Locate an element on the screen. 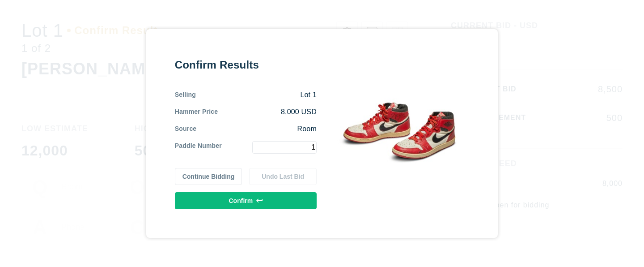  div: 8,000 USD is located at coordinates (267, 112).